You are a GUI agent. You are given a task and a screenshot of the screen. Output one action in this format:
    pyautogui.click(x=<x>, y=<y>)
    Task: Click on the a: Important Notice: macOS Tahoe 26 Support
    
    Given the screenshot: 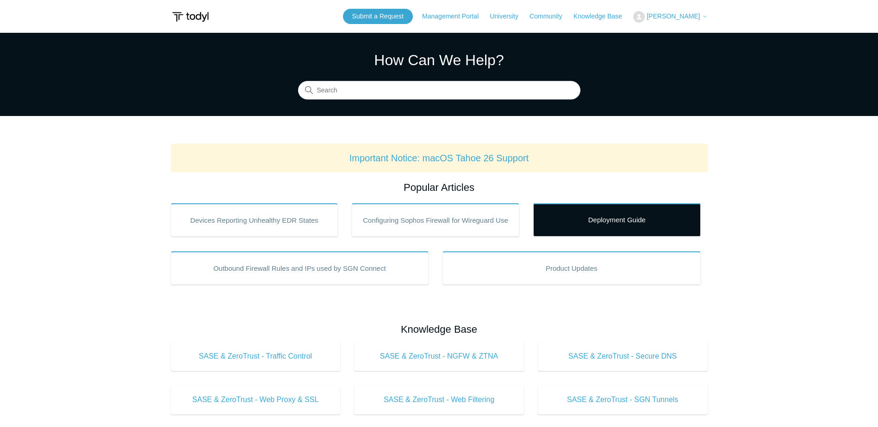 What is the action you would take?
    pyautogui.click(x=439, y=158)
    